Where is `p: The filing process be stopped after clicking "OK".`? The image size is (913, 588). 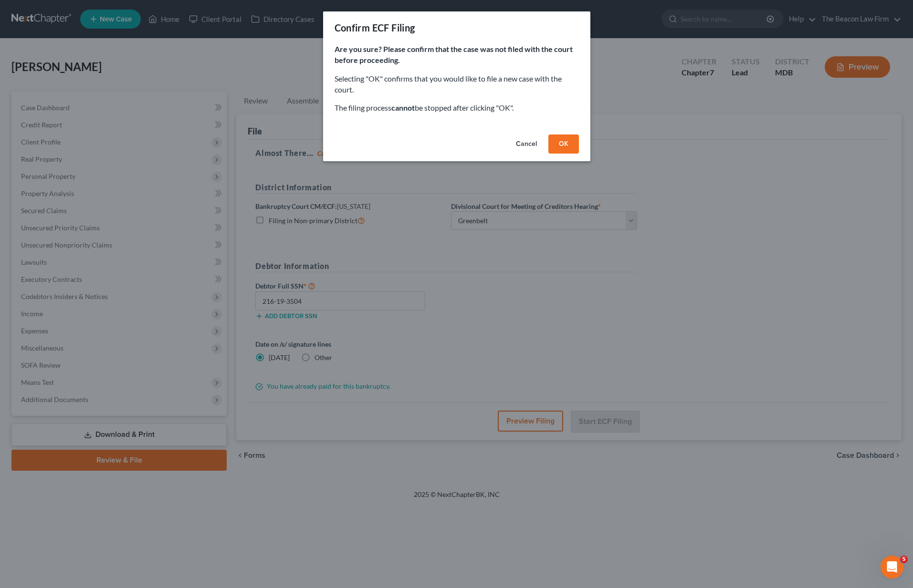 p: The filing process be stopped after clicking "OK". is located at coordinates (457, 108).